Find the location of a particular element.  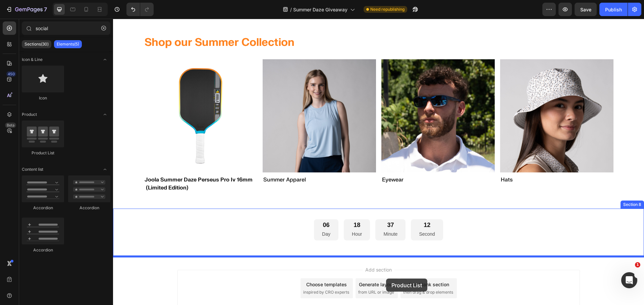

p: 7 is located at coordinates (45, 10).